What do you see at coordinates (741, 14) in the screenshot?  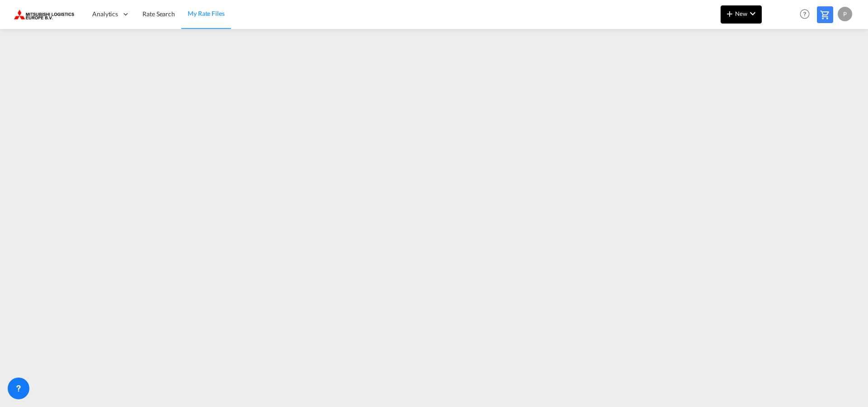 I see `button: icon-plus 400-fgNewicon-chevron-down` at bounding box center [741, 14].